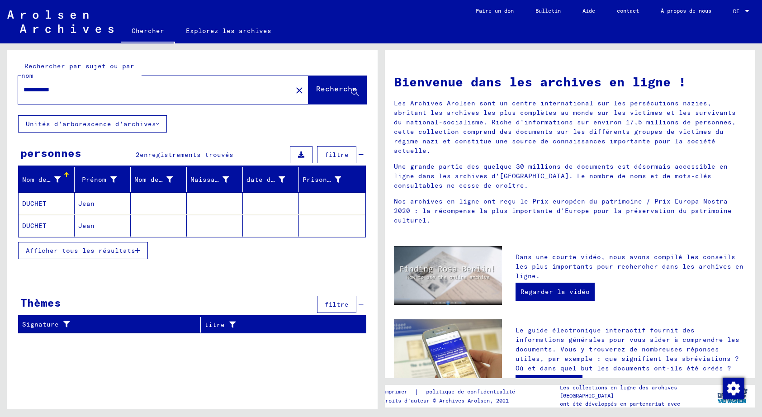  What do you see at coordinates (562, 211) in the screenshot?
I see `font: Nos archives en ligne ont reçu le Prix européen du patrimoine / Prix Europa Nostra 2020 : la réco...` at bounding box center [562, 211].